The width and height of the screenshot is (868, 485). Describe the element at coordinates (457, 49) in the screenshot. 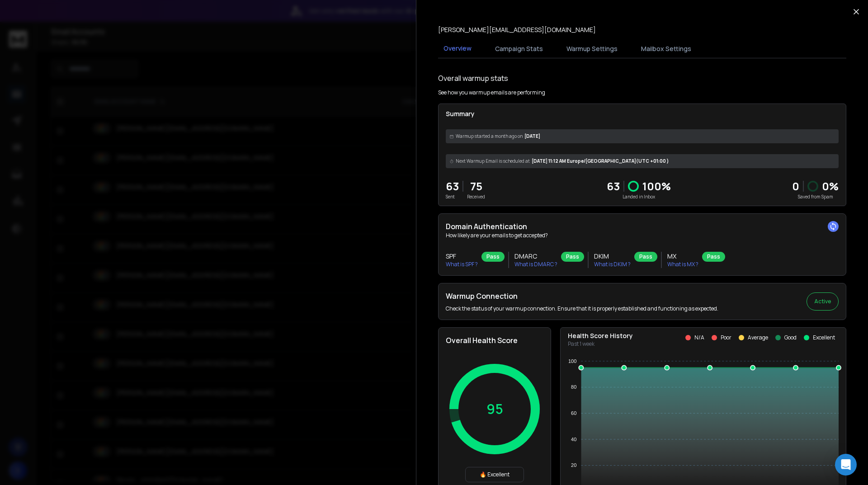

I see `button: Overview` at that location.